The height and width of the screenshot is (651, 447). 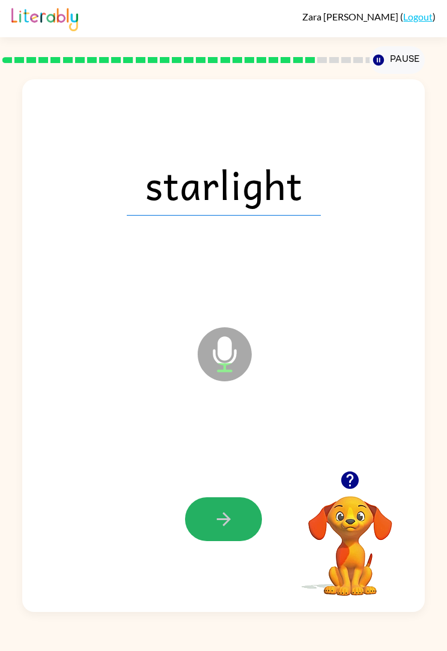 What do you see at coordinates (44, 18) in the screenshot?
I see `img: Literably` at bounding box center [44, 18].